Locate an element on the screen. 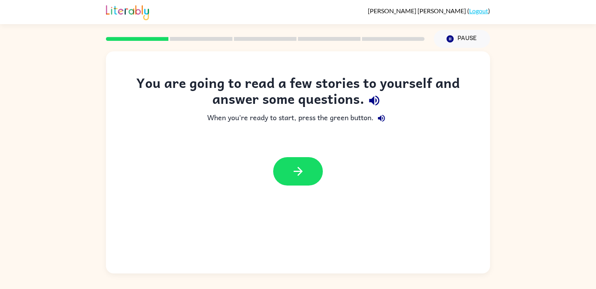 This screenshot has height=289, width=596. a: Logout is located at coordinates (479, 10).